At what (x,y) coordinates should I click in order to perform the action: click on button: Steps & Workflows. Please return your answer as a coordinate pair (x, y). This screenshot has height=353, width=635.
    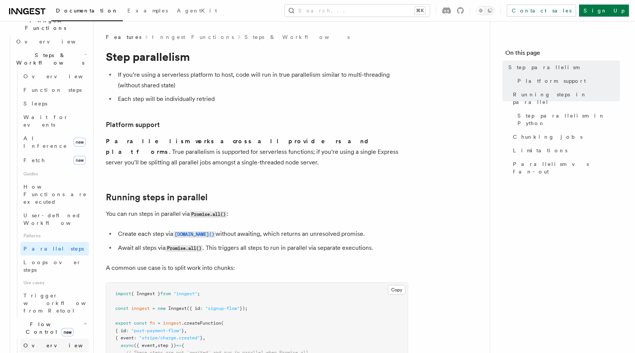
    Looking at the image, I should click on (51, 59).